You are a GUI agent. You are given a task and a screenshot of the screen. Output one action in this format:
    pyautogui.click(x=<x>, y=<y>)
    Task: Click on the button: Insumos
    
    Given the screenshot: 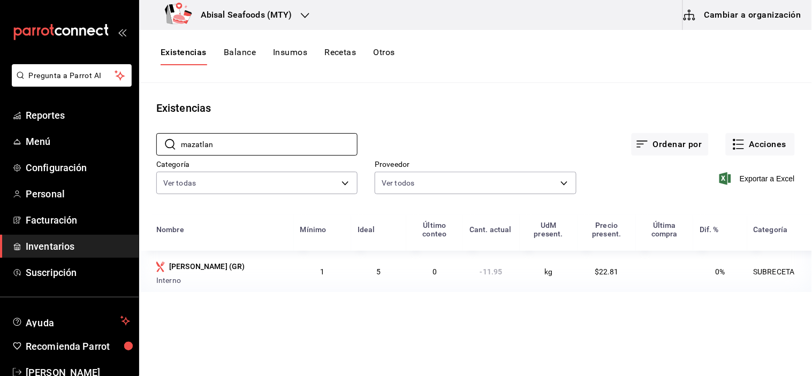 What is the action you would take?
    pyautogui.click(x=290, y=56)
    